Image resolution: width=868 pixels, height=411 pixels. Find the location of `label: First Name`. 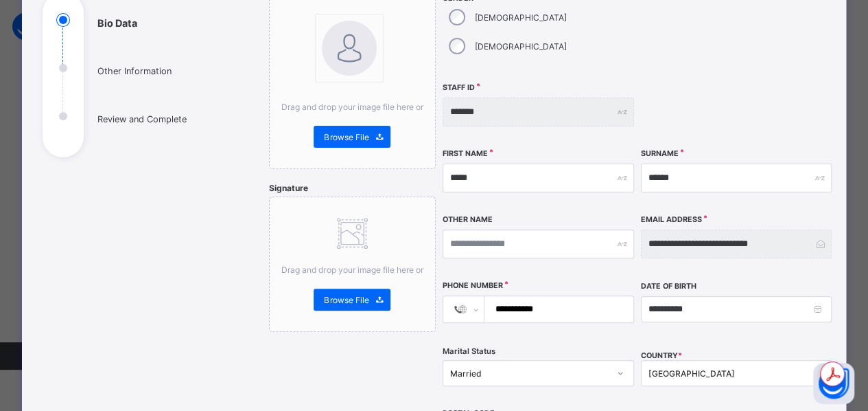

label: First Name is located at coordinates (466, 153).